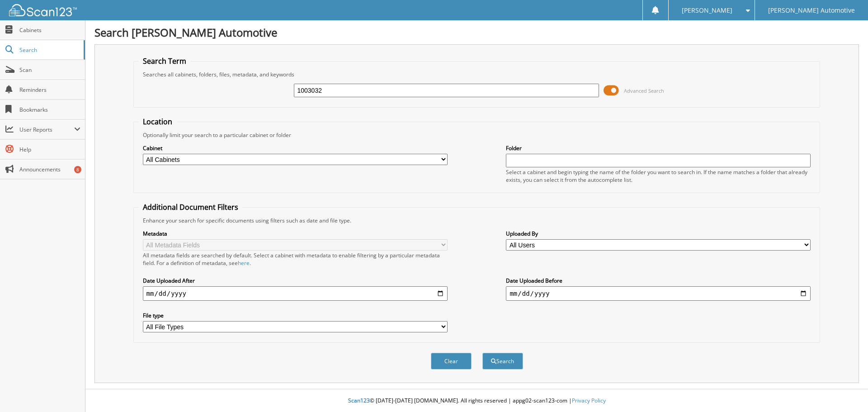 This screenshot has width=868, height=412. Describe the element at coordinates (49, 109) in the screenshot. I see `span: Bookmarks` at that location.